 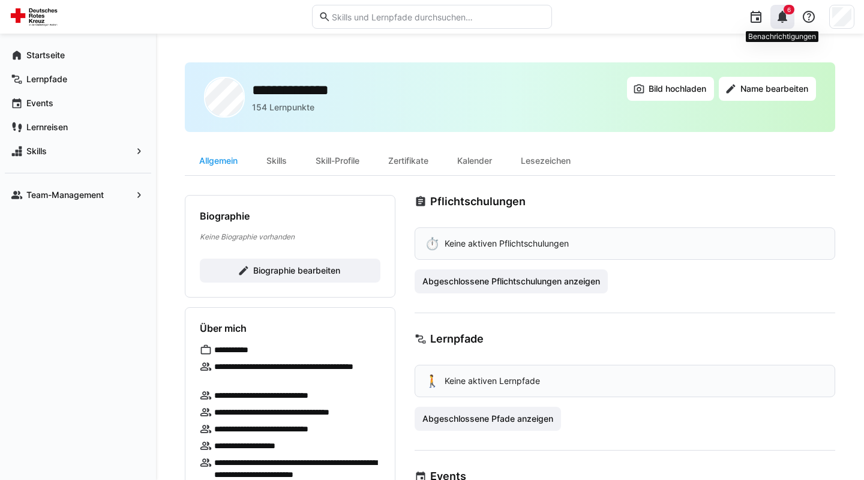 What do you see at coordinates (492, 381) in the screenshot?
I see `p: Keine aktiven Lernpfade` at bounding box center [492, 381].